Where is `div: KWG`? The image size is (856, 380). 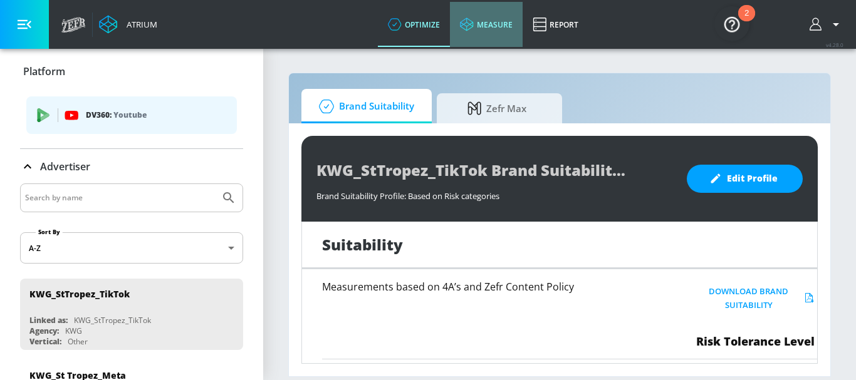
div: KWG is located at coordinates (73, 331).